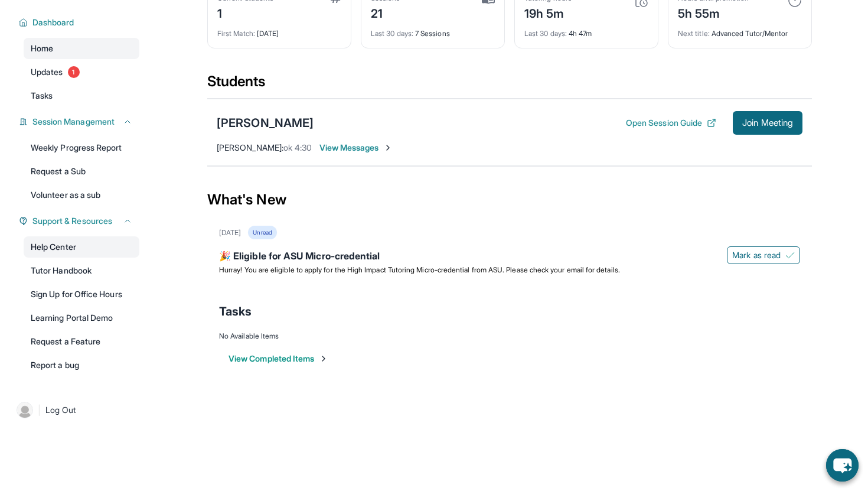 The height and width of the screenshot is (491, 868). Describe the element at coordinates (81, 171) in the screenshot. I see `a: Request a Sub` at that location.